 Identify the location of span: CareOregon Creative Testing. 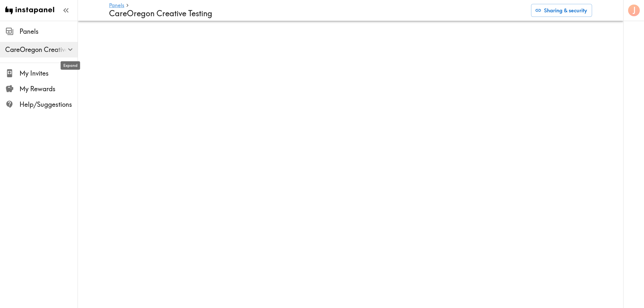
(41, 50).